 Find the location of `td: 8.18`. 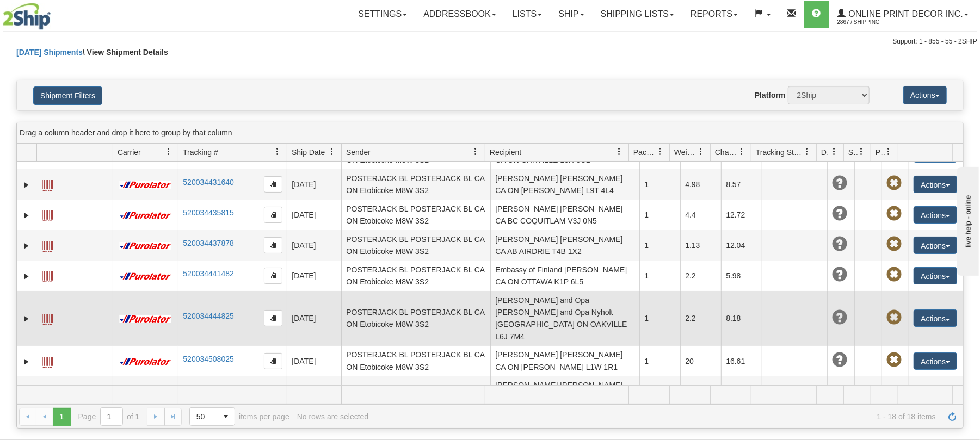

td: 8.18 is located at coordinates (741, 318).